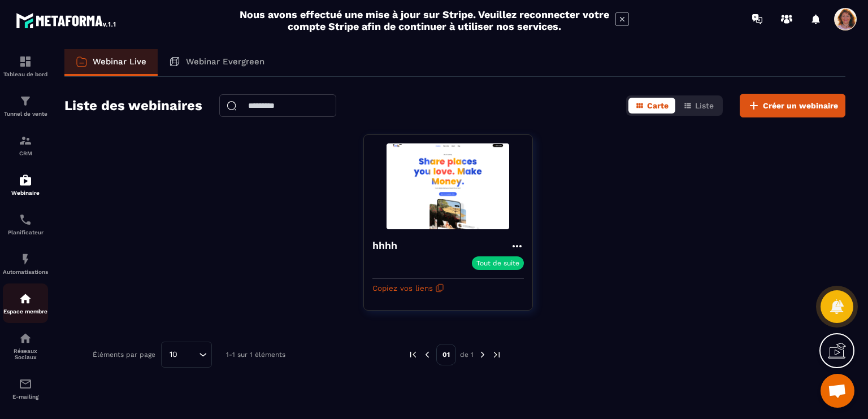 The height and width of the screenshot is (419, 868). What do you see at coordinates (424, 21) in the screenshot?
I see `h2: Nous avons effectué une mise à jour sur Stripe. Veuillez reconnecter votre compte Stripe afin de ...` at bounding box center [424, 21].